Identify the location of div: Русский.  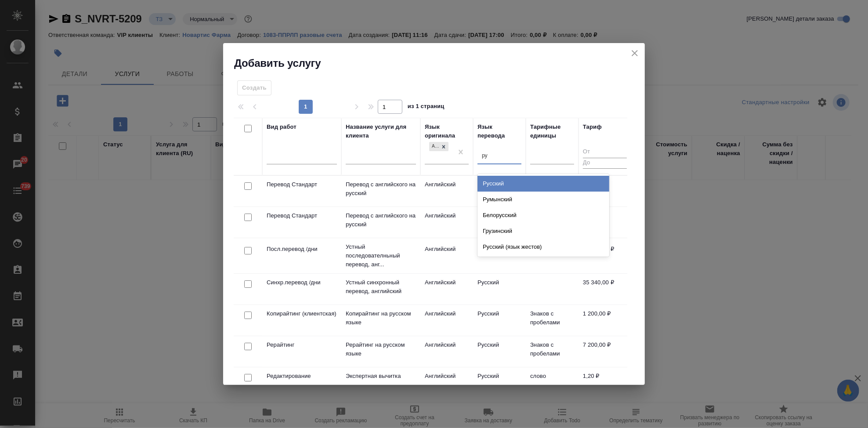
(543, 184).